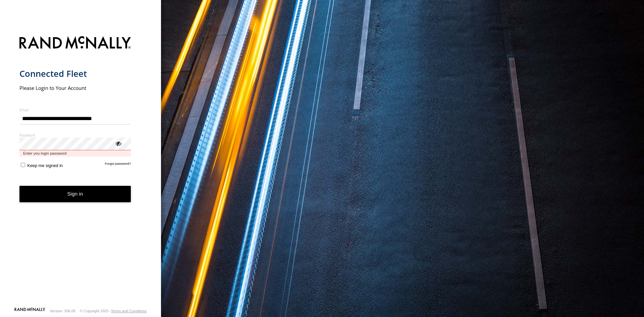  Describe the element at coordinates (75, 194) in the screenshot. I see `button: Sign in` at that location.